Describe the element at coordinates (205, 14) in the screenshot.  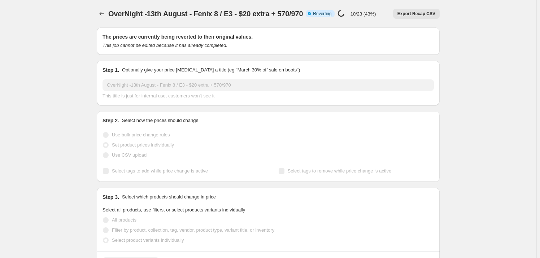
I see `span: OverNight -13th August - Fenix 8 / E3 - $20 extra + 570/970` at that location.